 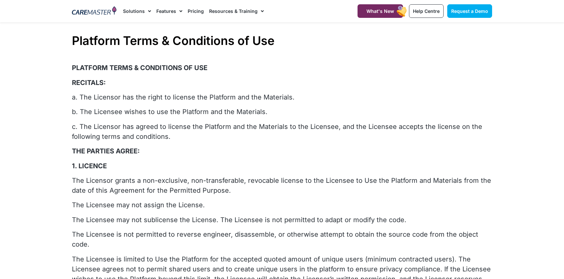 I want to click on img: CareMaster Logo, so click(x=94, y=11).